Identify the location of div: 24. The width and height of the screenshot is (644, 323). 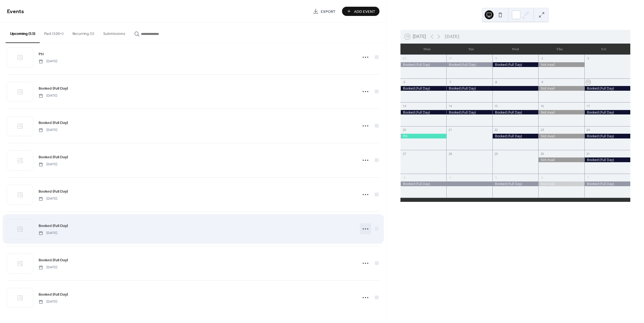
(588, 130).